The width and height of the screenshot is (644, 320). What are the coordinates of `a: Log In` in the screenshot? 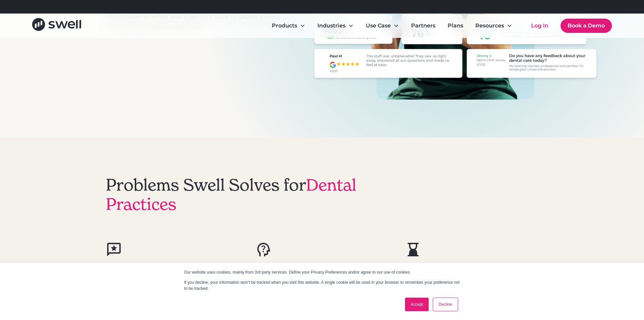 It's located at (540, 26).